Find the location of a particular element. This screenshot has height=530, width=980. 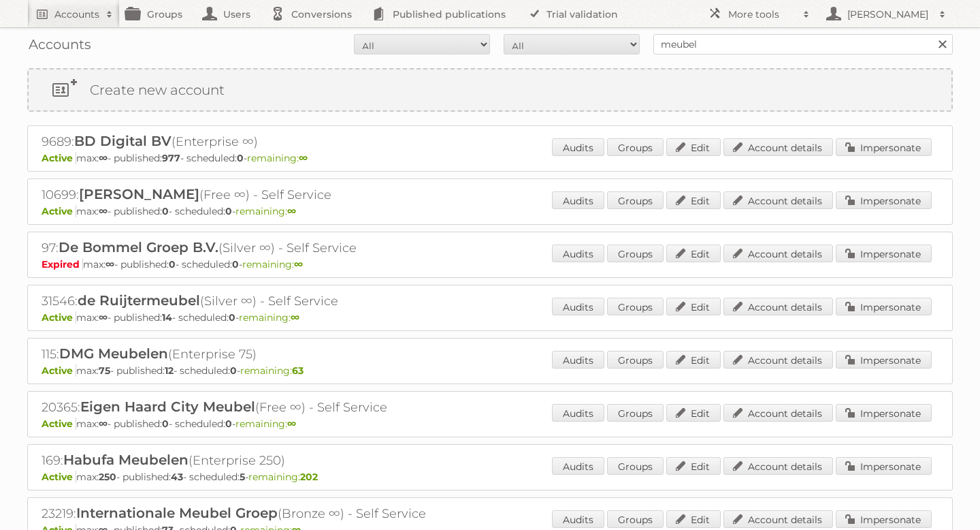

strong: 202 is located at coordinates (309, 477).